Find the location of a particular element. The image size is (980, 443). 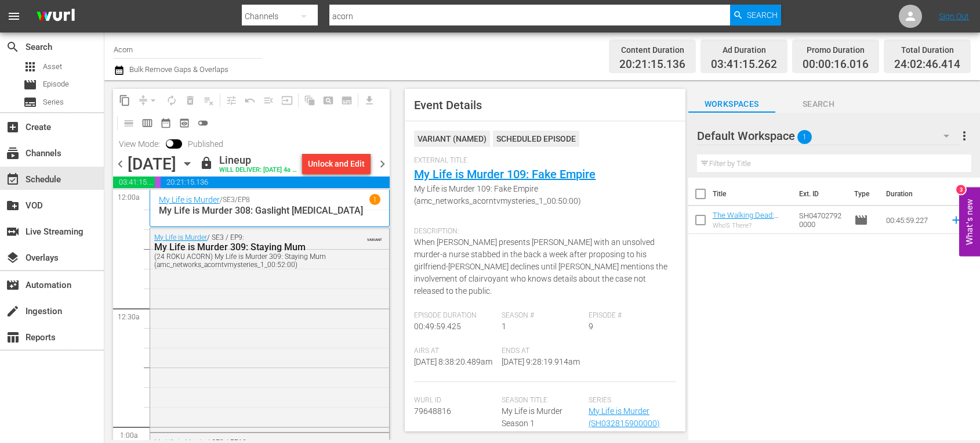

td: 00:45:59.227 is located at coordinates (913, 220).